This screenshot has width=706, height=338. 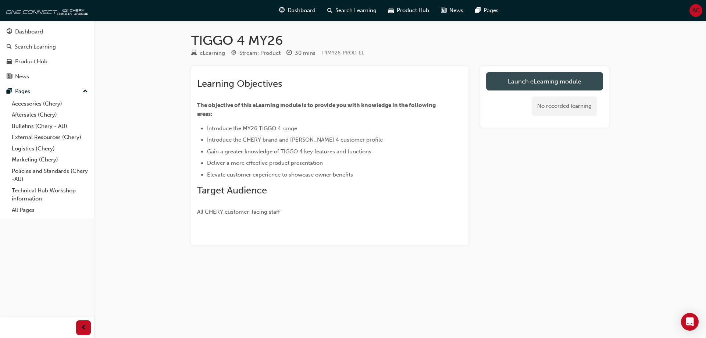 What do you see at coordinates (301, 53) in the screenshot?
I see `div: Duration` at bounding box center [301, 53].